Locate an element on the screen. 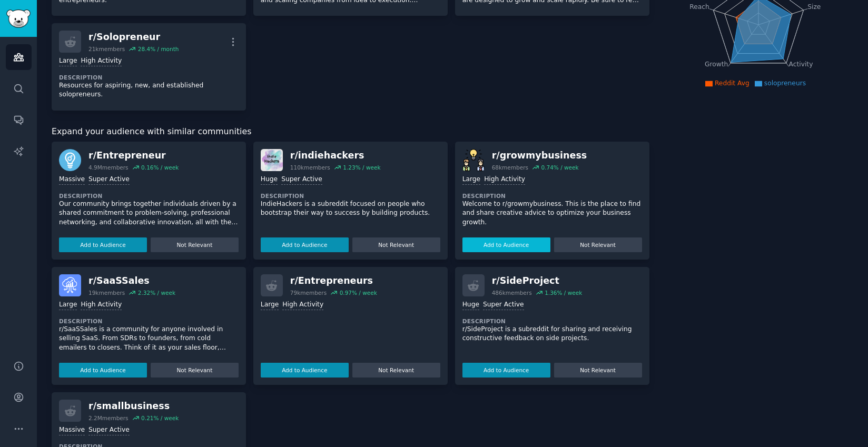 The width and height of the screenshot is (868, 447). p: Welcome to r/growmybusiness. This is the place to find and share creative advice to optimize your... is located at coordinates (552, 213).